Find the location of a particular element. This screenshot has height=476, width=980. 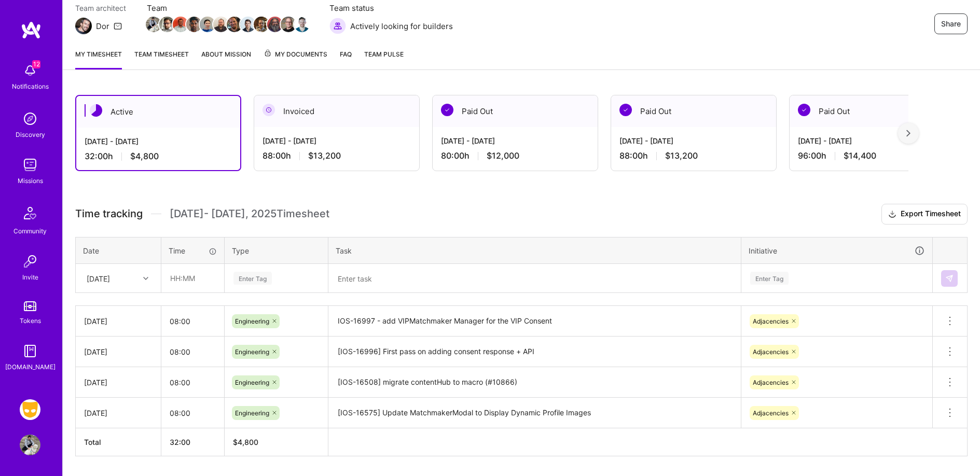

th: Type is located at coordinates (277, 251).